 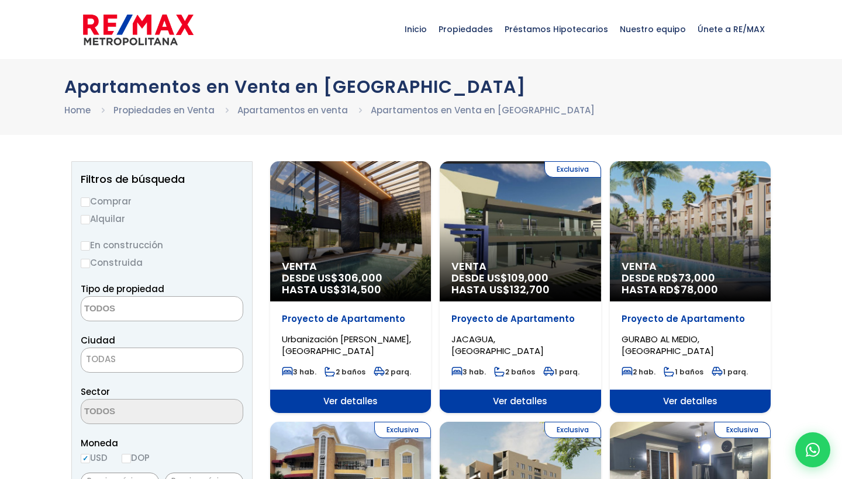 What do you see at coordinates (164, 110) in the screenshot?
I see `a: Propiedades en Venta` at bounding box center [164, 110].